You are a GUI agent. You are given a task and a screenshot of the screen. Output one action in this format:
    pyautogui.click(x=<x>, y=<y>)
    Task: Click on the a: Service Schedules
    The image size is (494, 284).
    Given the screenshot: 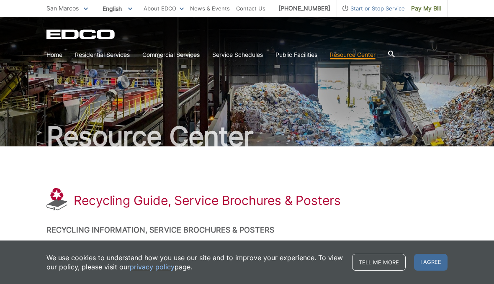 What is the action you would take?
    pyautogui.click(x=237, y=55)
    